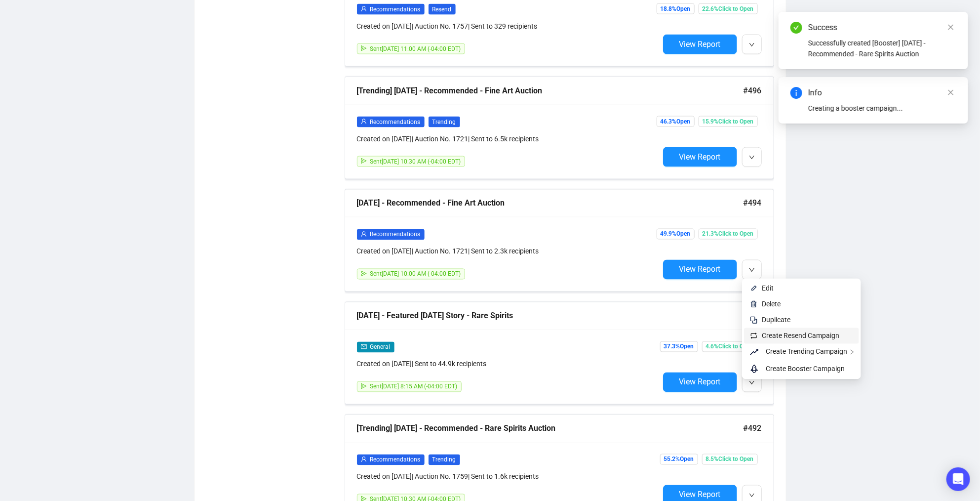 The width and height of the screenshot is (980, 501). I want to click on span: 22.6% Click to Open, so click(728, 9).